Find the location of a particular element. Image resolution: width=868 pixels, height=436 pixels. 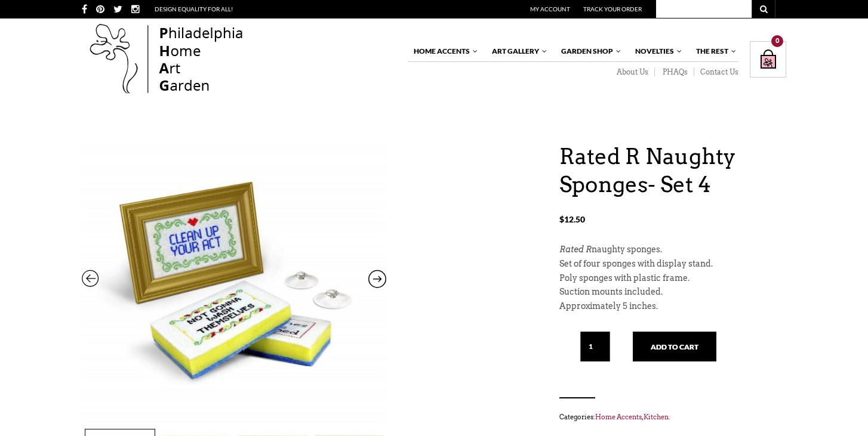

a: Track Your Order is located at coordinates (613, 9).